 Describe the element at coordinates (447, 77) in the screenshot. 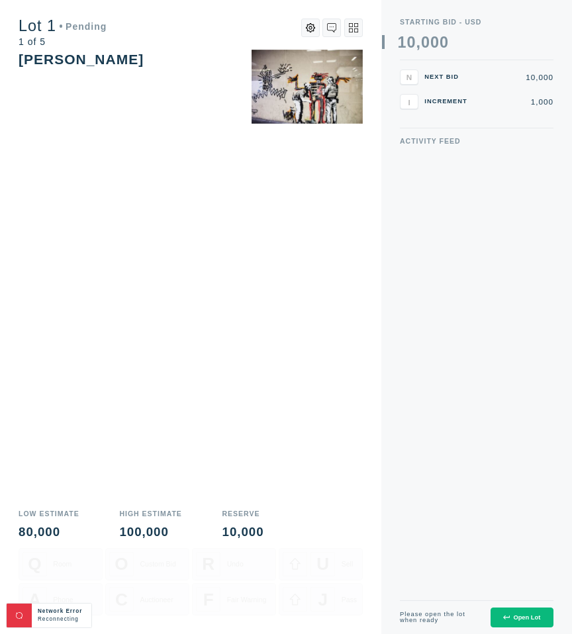

I see `div: Next Bid` at that location.